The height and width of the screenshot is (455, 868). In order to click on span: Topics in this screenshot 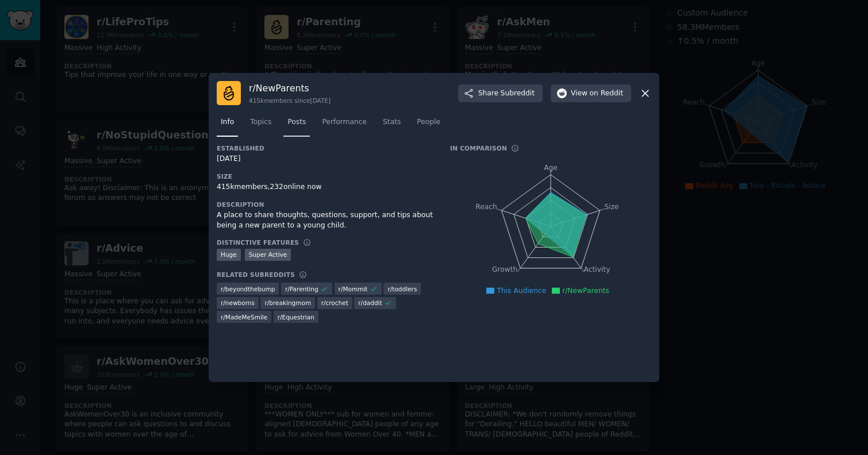, I will do `click(261, 123)`.